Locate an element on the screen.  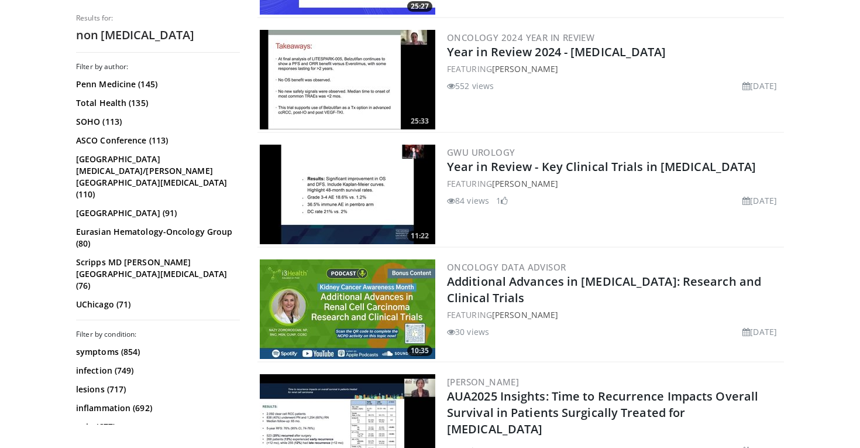
li: 84 views is located at coordinates (468, 200).